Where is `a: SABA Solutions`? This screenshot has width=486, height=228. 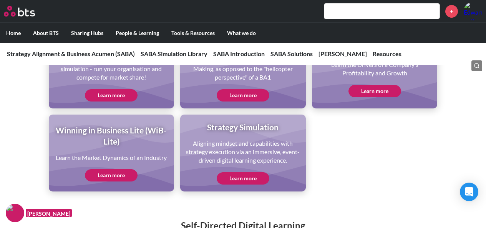
a: SABA Solutions is located at coordinates (292, 53).